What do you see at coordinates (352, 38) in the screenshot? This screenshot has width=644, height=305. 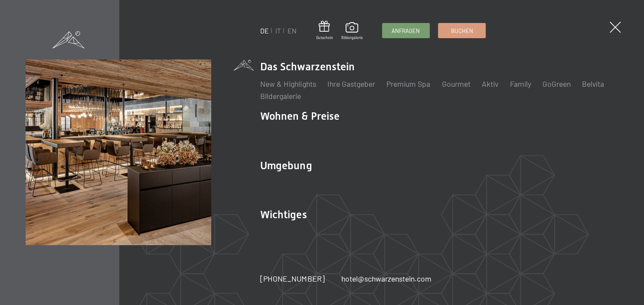 I see `span: Bildergalerie` at bounding box center [352, 38].